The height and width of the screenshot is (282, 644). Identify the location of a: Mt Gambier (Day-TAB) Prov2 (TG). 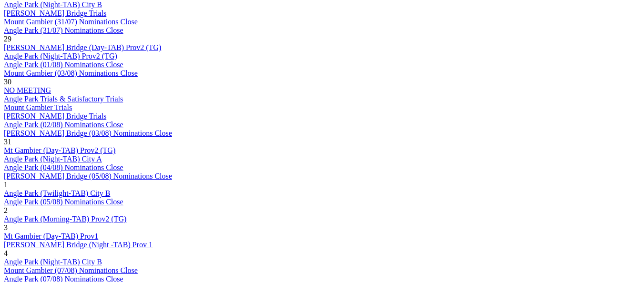
(60, 150).